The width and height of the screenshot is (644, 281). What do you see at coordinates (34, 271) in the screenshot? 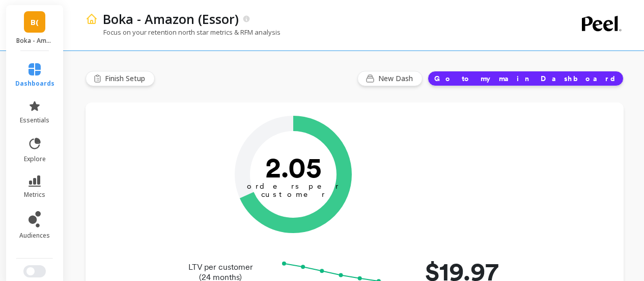
I see `button: Switch to New UI` at bounding box center [34, 271].